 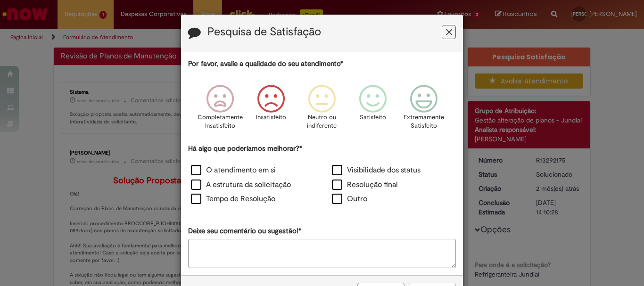 What do you see at coordinates (271, 110) in the screenshot?
I see `div: Insatisfeito` at bounding box center [271, 110].